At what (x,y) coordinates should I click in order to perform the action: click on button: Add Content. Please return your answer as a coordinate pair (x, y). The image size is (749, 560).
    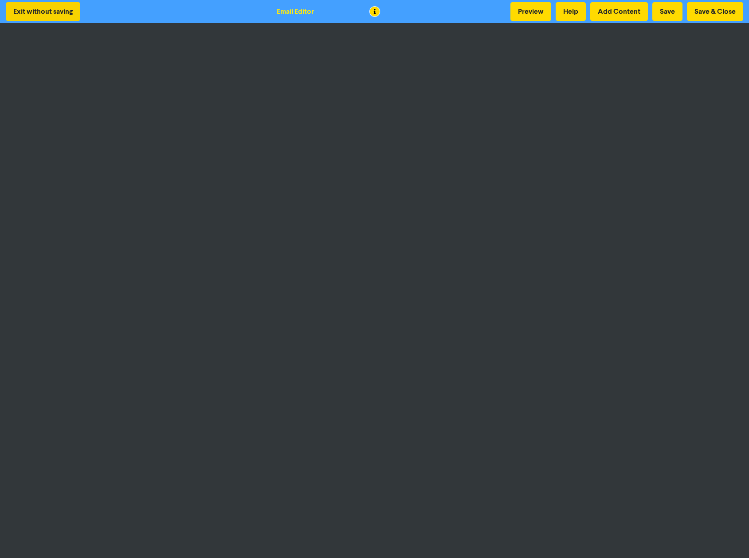
    Looking at the image, I should click on (619, 12).